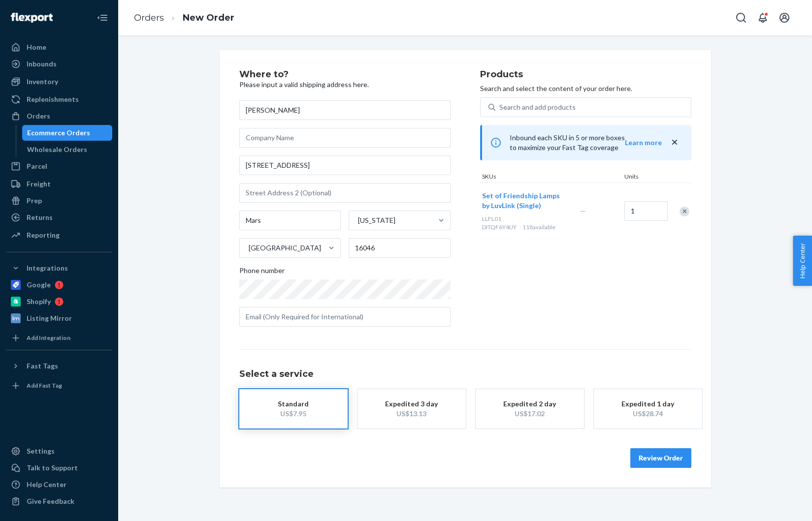 This screenshot has height=521, width=812. I want to click on div: Returns, so click(40, 217).